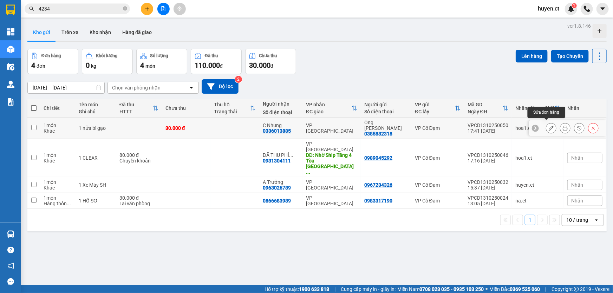 The width and height of the screenshot is (613, 293). What do you see at coordinates (180, 9) in the screenshot?
I see `button: aim` at bounding box center [180, 9].